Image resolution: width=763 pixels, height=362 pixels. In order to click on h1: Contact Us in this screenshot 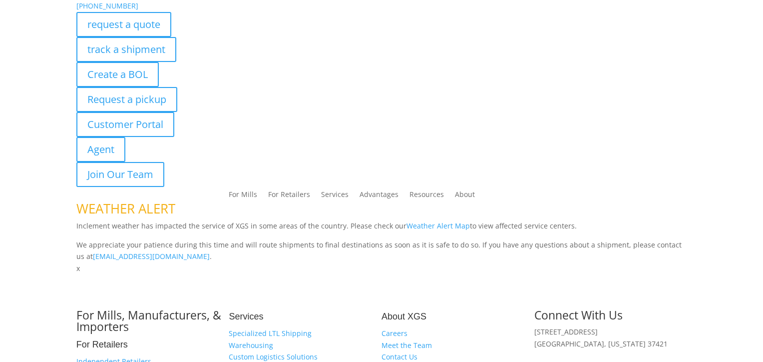, I will do `click(382, 284)`.